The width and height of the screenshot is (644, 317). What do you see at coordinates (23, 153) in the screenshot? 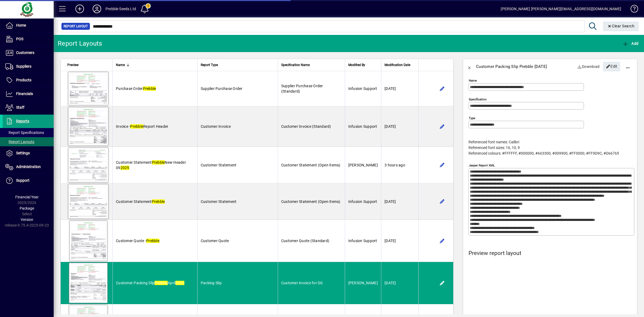
I see `span: Settings` at bounding box center [23, 153].